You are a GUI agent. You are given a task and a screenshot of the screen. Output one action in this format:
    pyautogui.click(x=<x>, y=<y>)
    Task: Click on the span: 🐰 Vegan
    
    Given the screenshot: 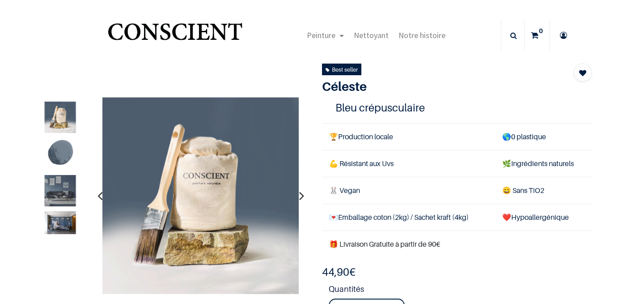 What is the action you would take?
    pyautogui.click(x=345, y=191)
    